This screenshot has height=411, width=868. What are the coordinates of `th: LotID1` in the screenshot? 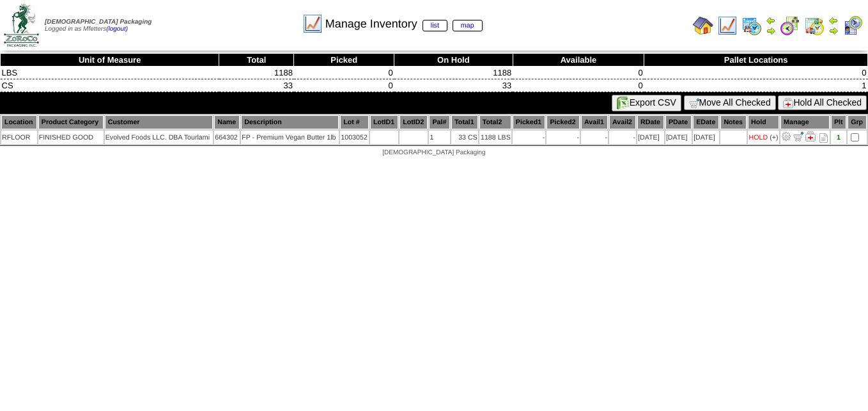 It's located at (384, 122).